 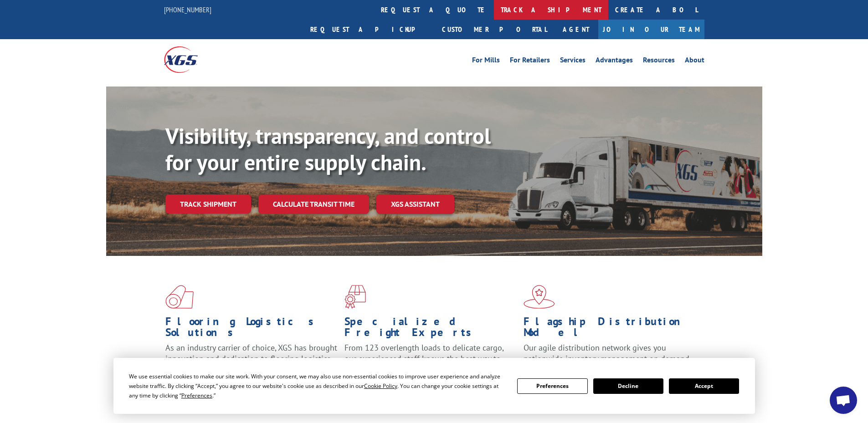 What do you see at coordinates (539, 297) in the screenshot?
I see `img: xgs-icon-flagship-distribution-model-red` at bounding box center [539, 297].